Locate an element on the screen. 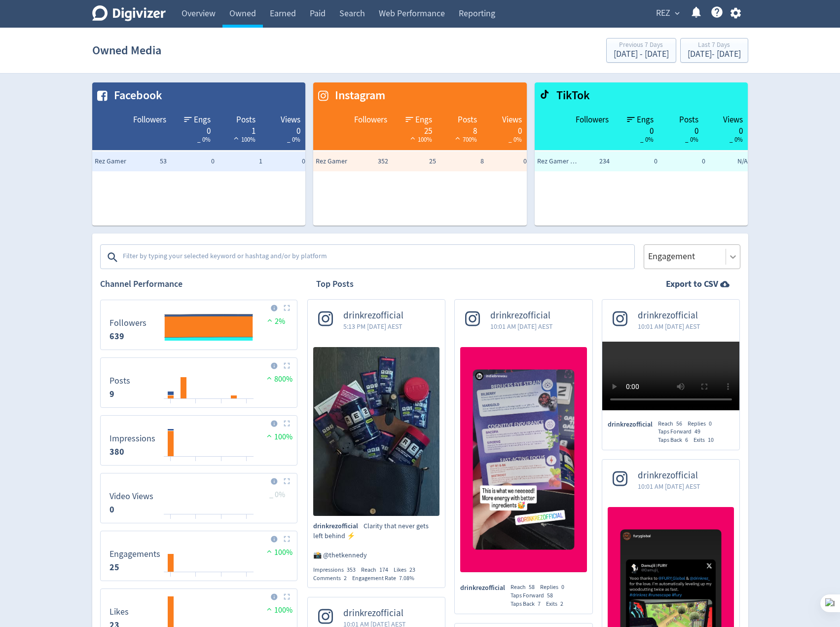 This screenshot has height=627, width=840. span: REZ is located at coordinates (663, 14).